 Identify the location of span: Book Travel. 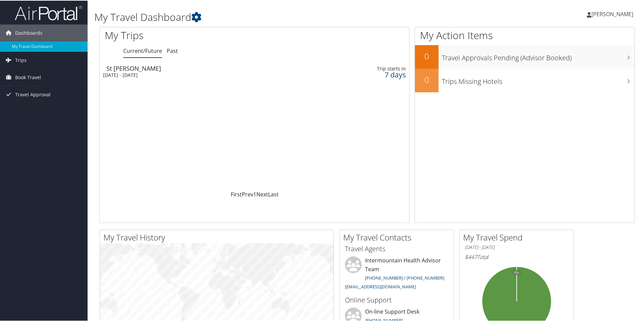
(28, 77).